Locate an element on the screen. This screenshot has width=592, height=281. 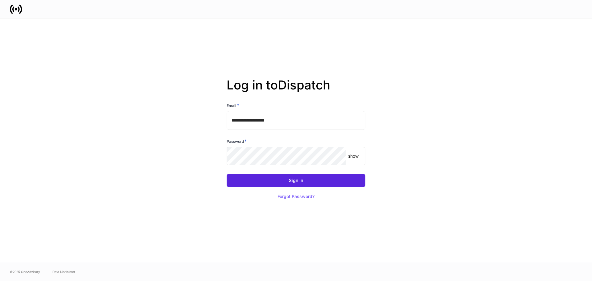
span: © 2025 OneAdvisory is located at coordinates (25, 272).